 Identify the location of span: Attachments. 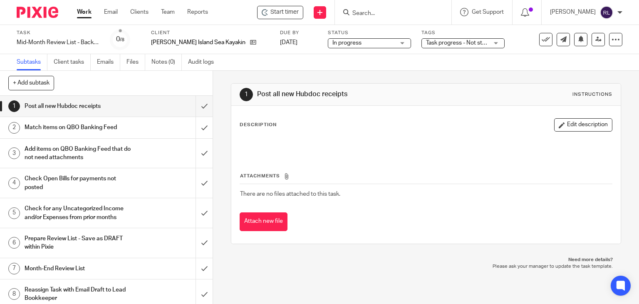
(260, 176).